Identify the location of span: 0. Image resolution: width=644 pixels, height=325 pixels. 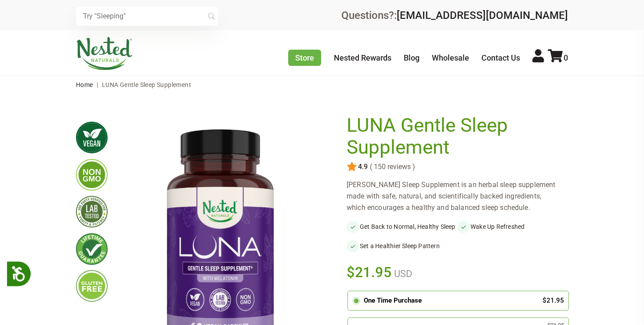
(566, 58).